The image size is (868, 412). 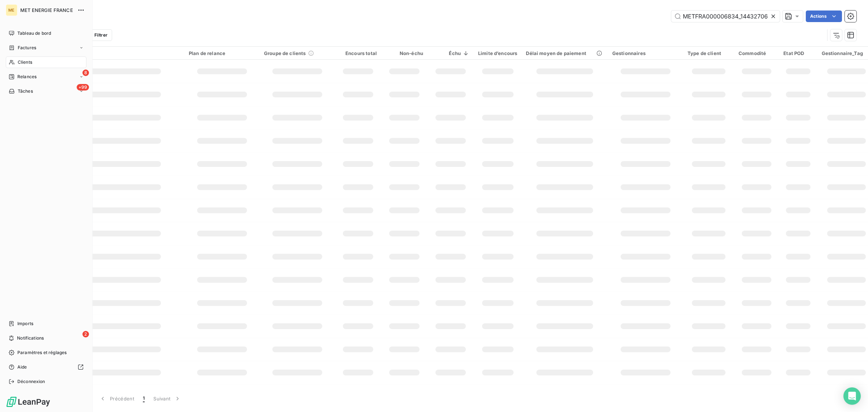 What do you see at coordinates (46, 367) in the screenshot?
I see `a: Aide` at bounding box center [46, 367].